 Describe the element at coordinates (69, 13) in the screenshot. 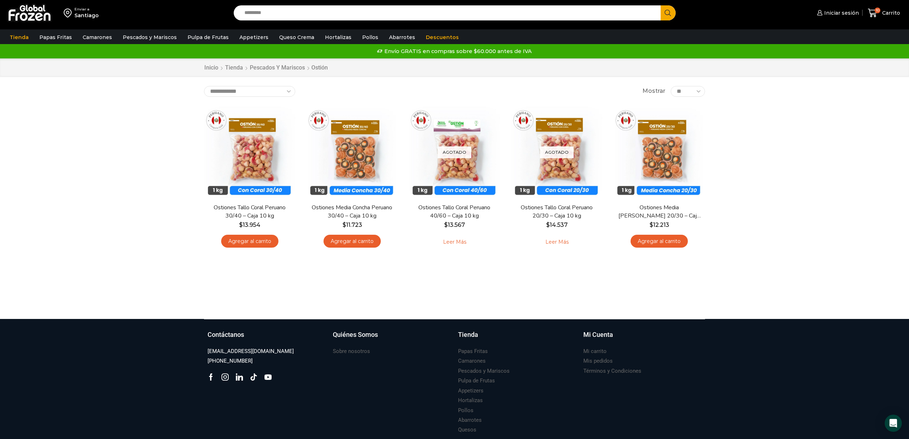

I see `img: address-field-icon.svg` at that location.